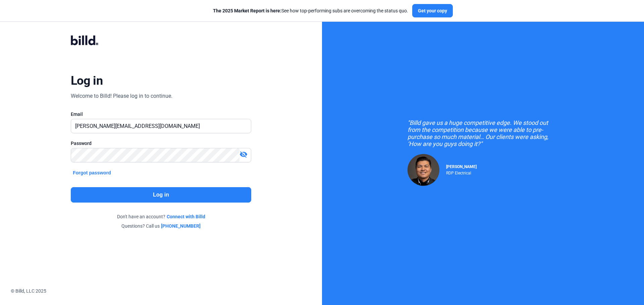 The image size is (644, 305). What do you see at coordinates (483, 133) in the screenshot?
I see `div: "Billd gave us a huge competitive edge. We stood out from the competition because we were able to...` at bounding box center [483, 133].